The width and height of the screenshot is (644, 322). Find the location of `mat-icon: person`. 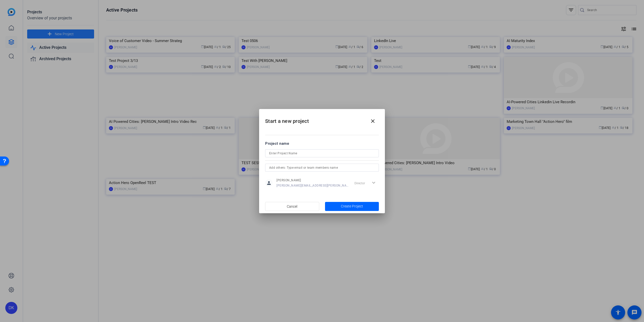

mat-icon: person is located at coordinates (269, 183).